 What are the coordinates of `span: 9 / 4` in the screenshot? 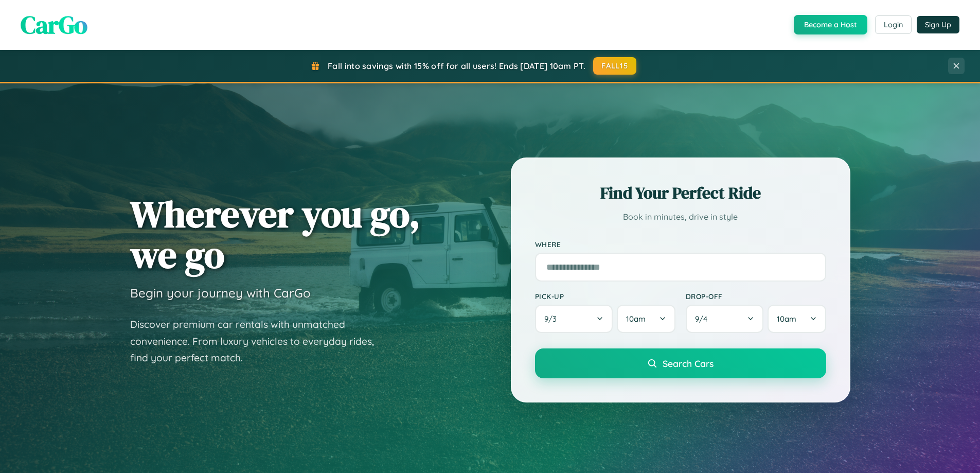 It's located at (704, 319).